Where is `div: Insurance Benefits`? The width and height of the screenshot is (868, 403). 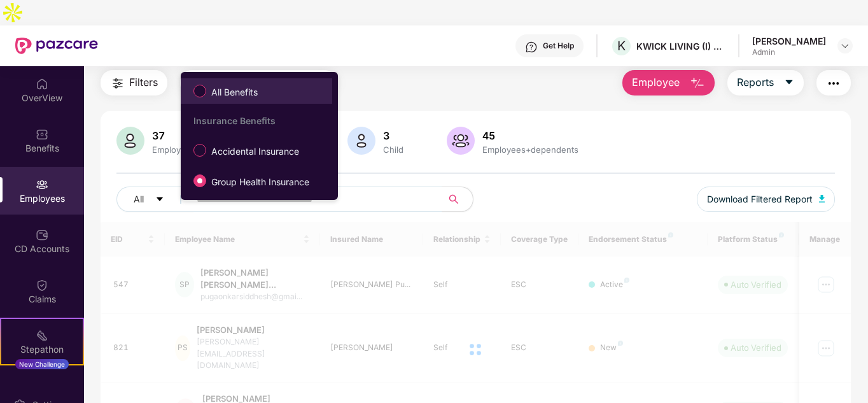 div: Insurance Benefits is located at coordinates (263, 121).